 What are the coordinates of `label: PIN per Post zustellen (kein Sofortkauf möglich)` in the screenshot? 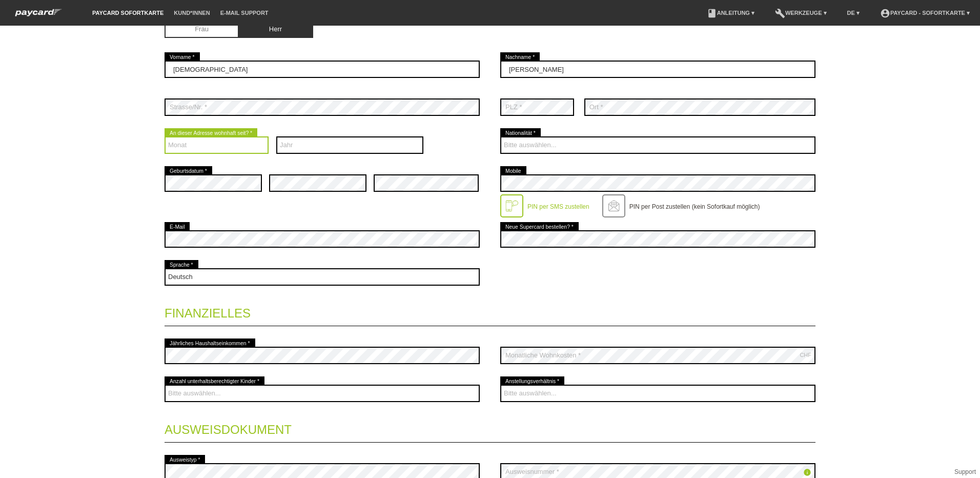 It's located at (694, 207).